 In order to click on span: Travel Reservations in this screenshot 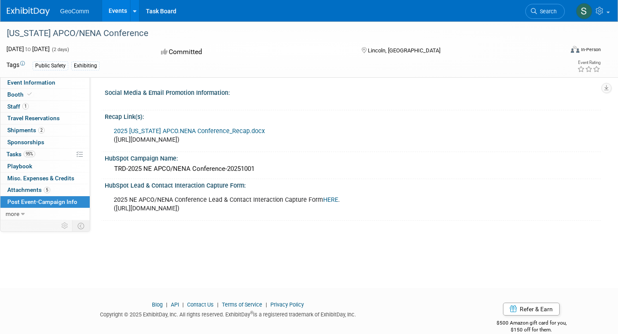, I will do `click(33, 118)`.